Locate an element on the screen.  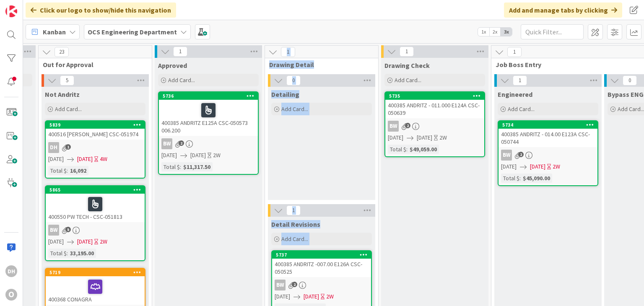
div: 400385 ANDRITZ - 014.00 E123A CSC-050744 is located at coordinates (548, 138).